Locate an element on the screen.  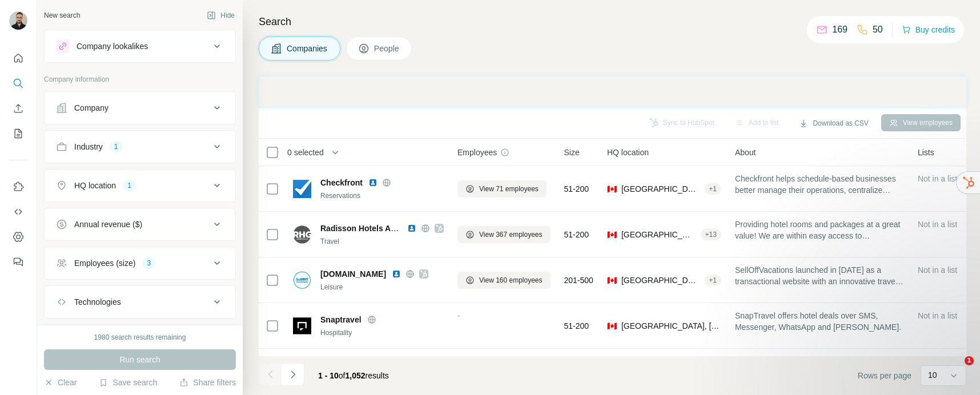
button: My lists is located at coordinates (18, 133).